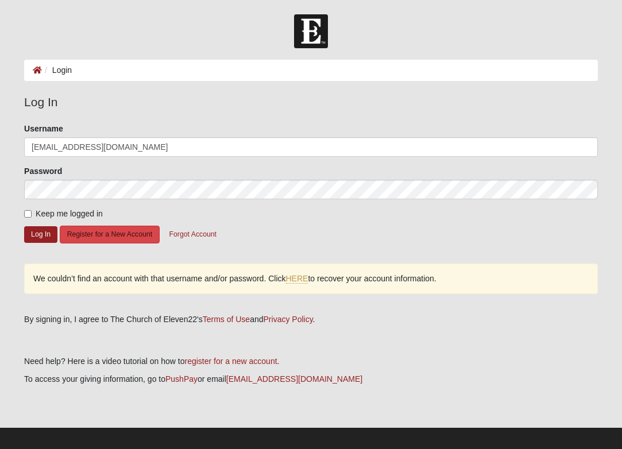  What do you see at coordinates (28, 214) in the screenshot?
I see `input: Keep me logged in` at bounding box center [28, 214].